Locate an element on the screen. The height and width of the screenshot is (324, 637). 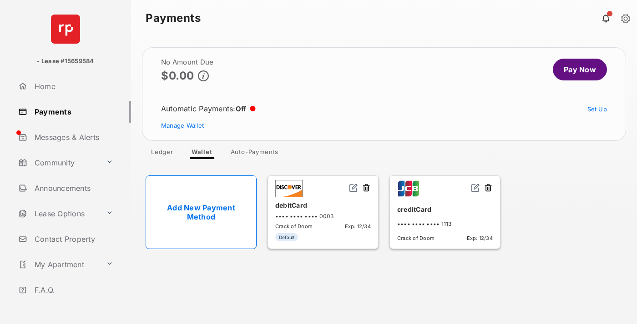
a: Manage Wallet is located at coordinates (182, 126).